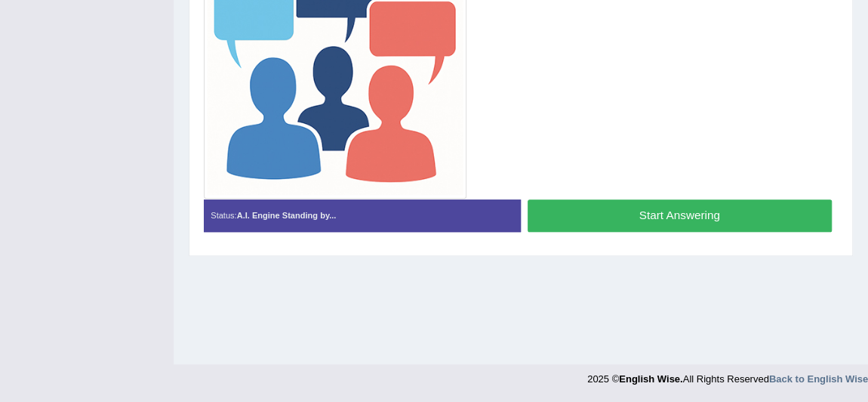  What do you see at coordinates (818, 379) in the screenshot?
I see `a: Back to English Wise` at bounding box center [818, 379].